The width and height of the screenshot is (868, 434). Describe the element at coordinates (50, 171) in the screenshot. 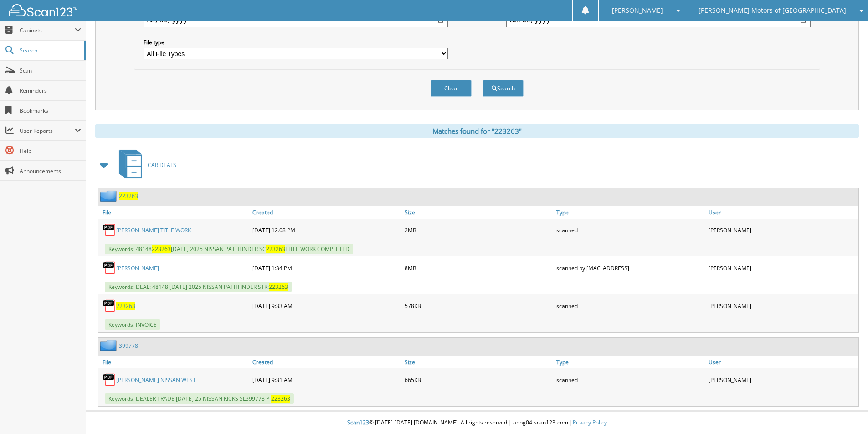

I see `span: Announcements` at that location.